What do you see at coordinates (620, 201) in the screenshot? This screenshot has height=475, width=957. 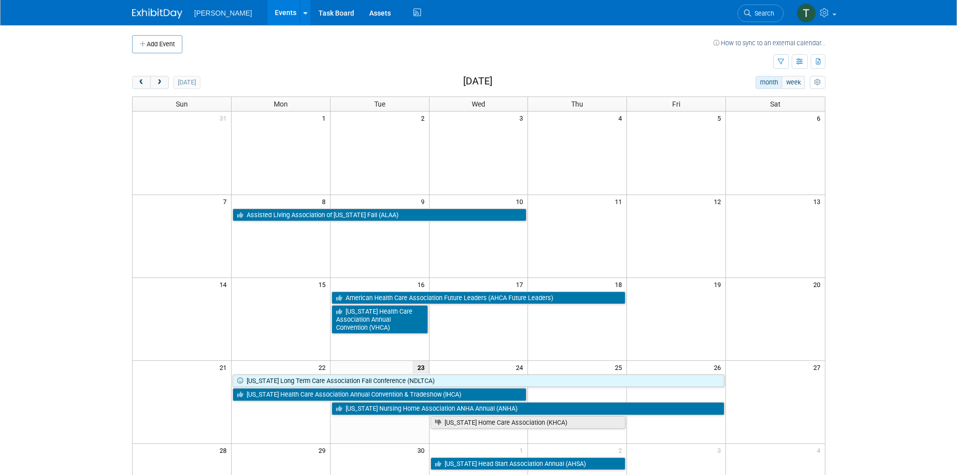 I see `span: 11` at bounding box center [620, 201].